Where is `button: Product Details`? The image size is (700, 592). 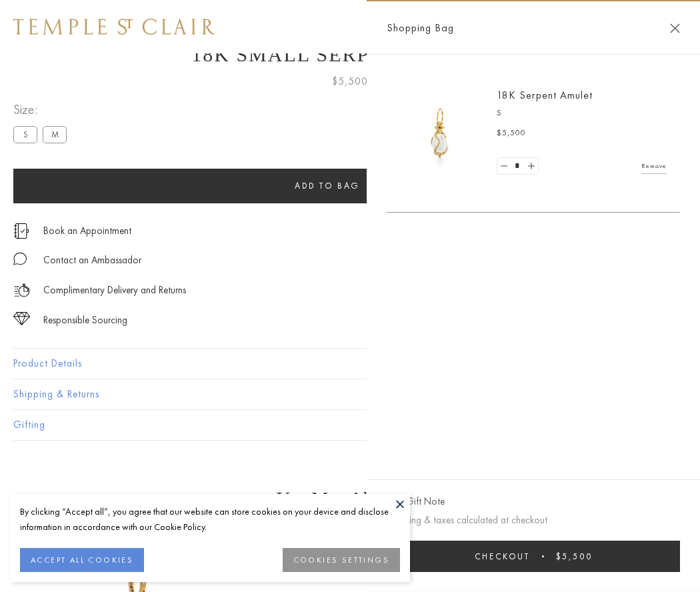
button: Product Details is located at coordinates (350, 364).